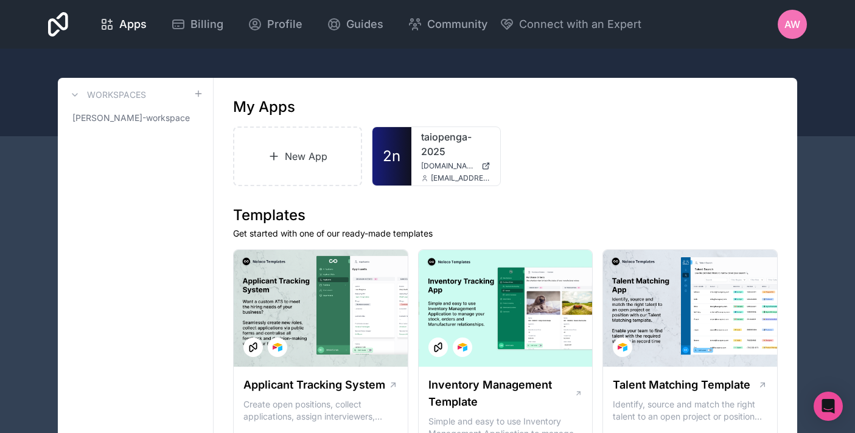 Image resolution: width=855 pixels, height=433 pixels. I want to click on a: Profile, so click(275, 24).